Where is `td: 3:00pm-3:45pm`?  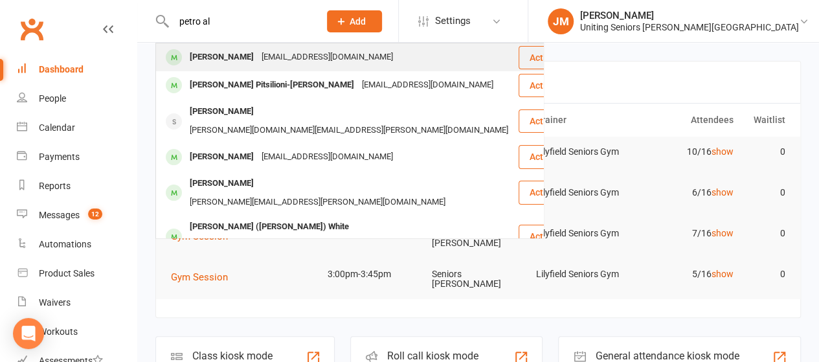
td: 3:00pm-3:45pm is located at coordinates (373, 274).